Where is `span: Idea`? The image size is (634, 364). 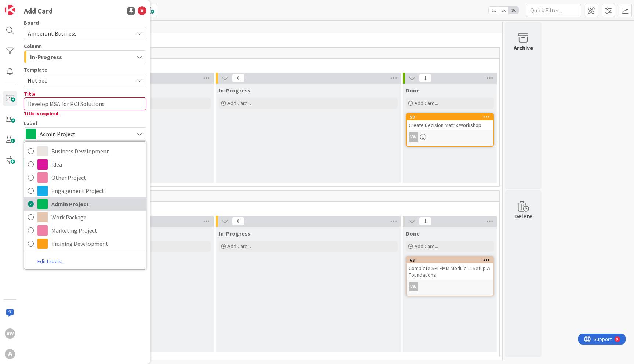
span: Idea is located at coordinates (97, 164).